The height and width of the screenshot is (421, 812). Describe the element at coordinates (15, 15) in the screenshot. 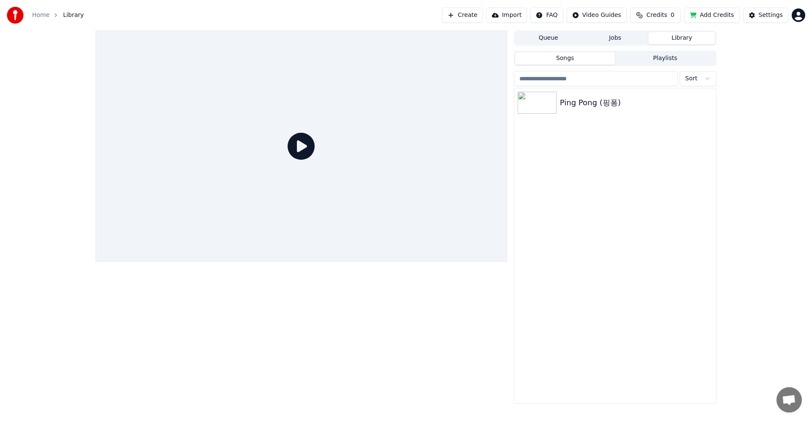

I see `img: youka` at that location.